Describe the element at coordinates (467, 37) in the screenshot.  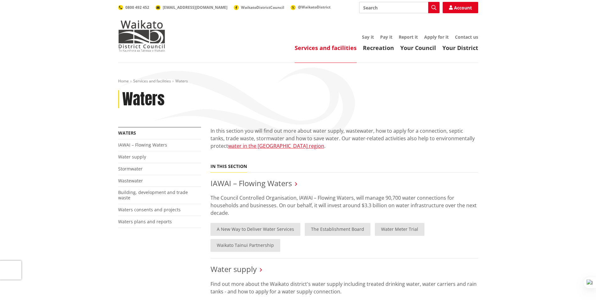
I see `a: Contact us` at that location.